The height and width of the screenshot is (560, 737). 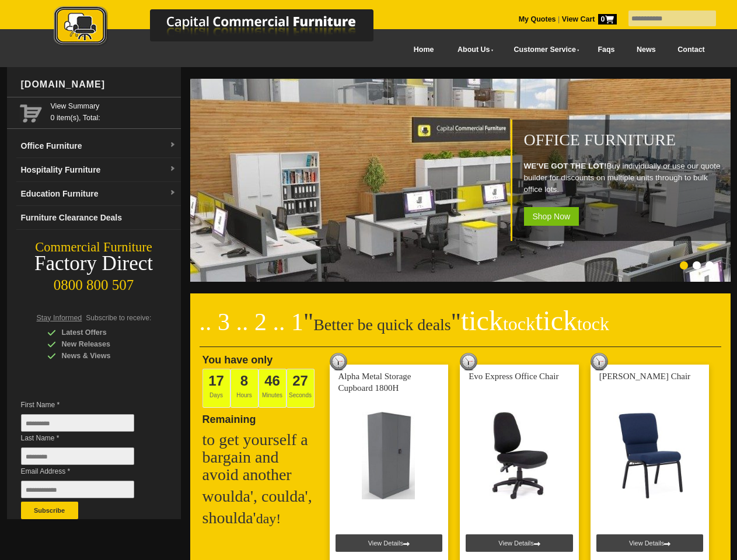 I want to click on li: Page dot 2, so click(x=697, y=266).